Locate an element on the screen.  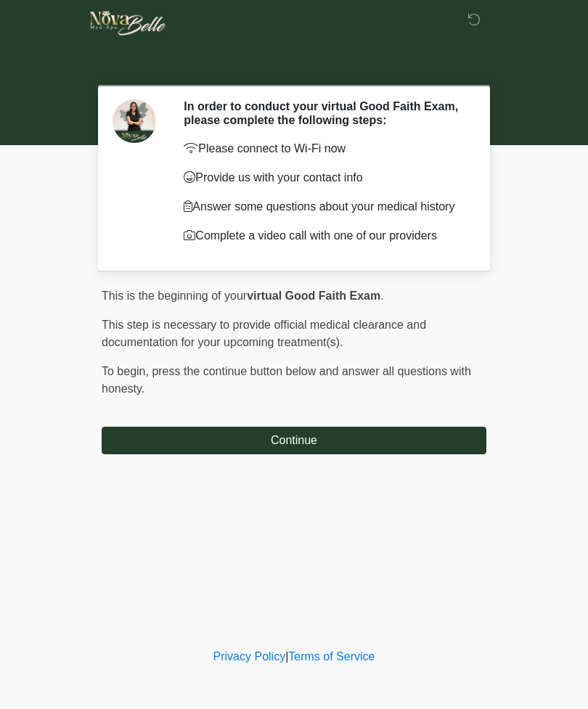
p: Provide us with your contact info is located at coordinates (324, 178).